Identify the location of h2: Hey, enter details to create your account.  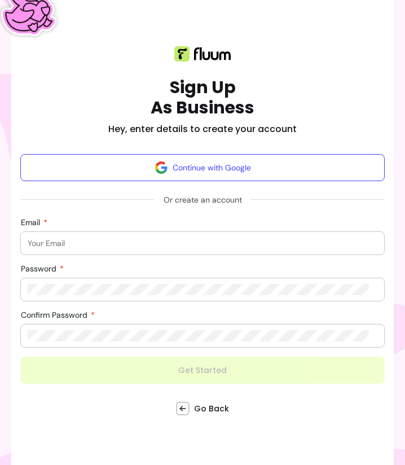
(203, 129).